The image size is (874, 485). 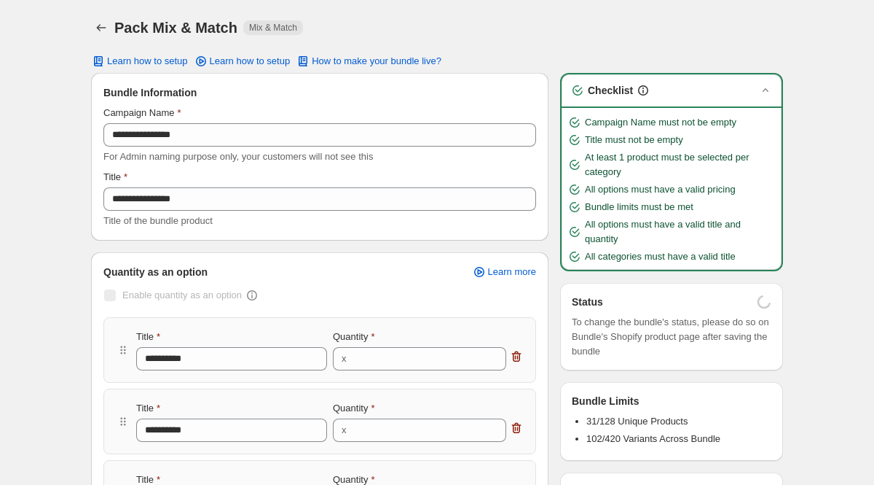 What do you see at coordinates (369, 61) in the screenshot?
I see `button: How to make your bundle live?` at bounding box center [369, 61].